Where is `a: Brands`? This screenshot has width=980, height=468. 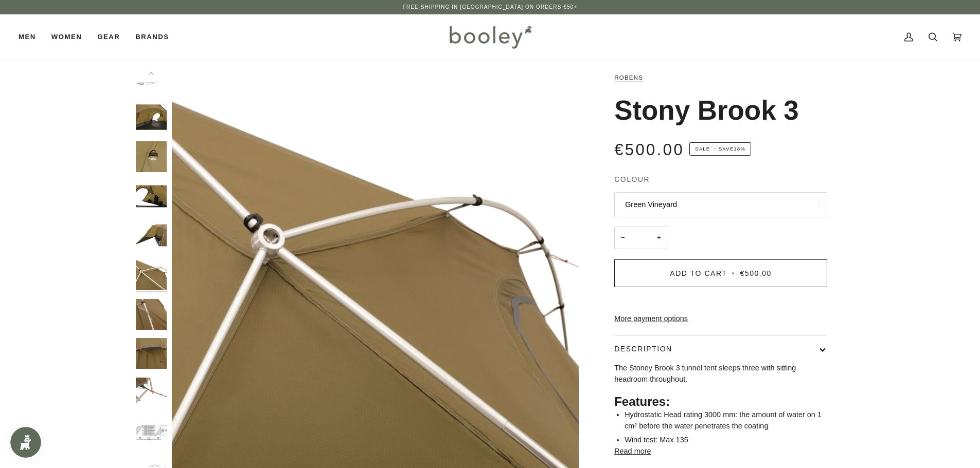
a: Brands is located at coordinates (152, 37).